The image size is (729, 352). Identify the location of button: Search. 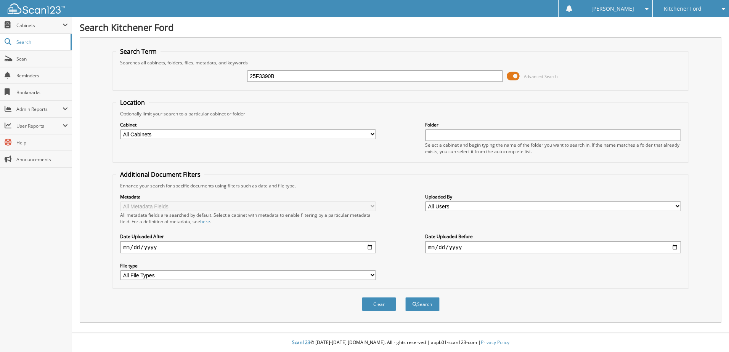
(422, 304).